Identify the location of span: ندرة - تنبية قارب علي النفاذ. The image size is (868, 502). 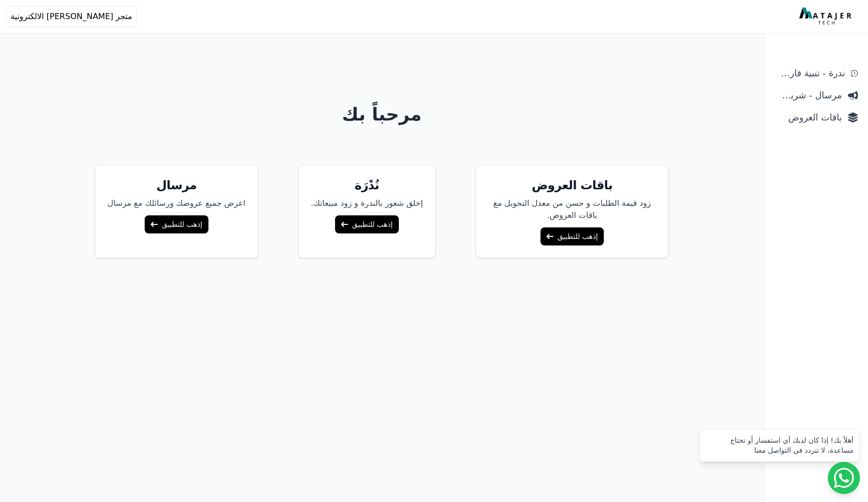
(809, 74).